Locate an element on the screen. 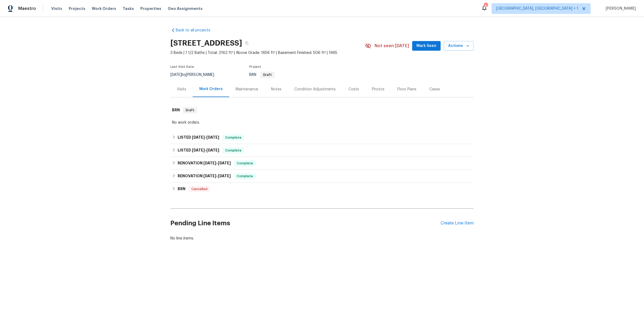  span: Project is located at coordinates (255, 67).